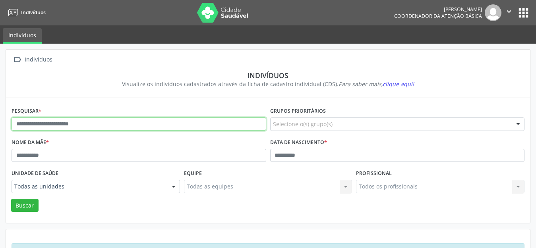 The width and height of the screenshot is (536, 248). I want to click on i: Para saber mais,, so click(376, 84).